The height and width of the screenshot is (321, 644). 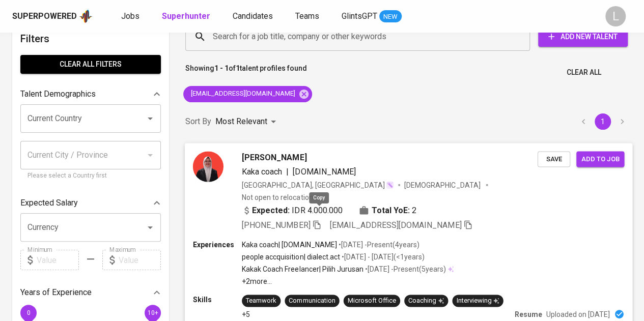 What do you see at coordinates (90, 94) in the screenshot?
I see `div: Talent Demographics` at bounding box center [90, 94].